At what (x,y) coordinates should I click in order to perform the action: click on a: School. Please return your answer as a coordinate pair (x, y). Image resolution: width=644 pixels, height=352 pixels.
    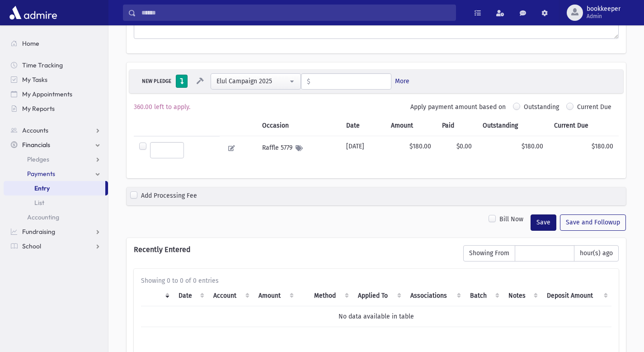
    Looking at the image, I should click on (56, 246).